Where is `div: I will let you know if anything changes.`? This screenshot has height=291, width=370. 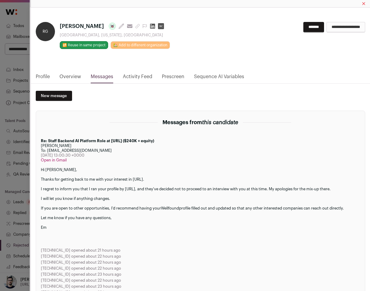
div: I will let you know if anything changes. is located at coordinates (200, 199).